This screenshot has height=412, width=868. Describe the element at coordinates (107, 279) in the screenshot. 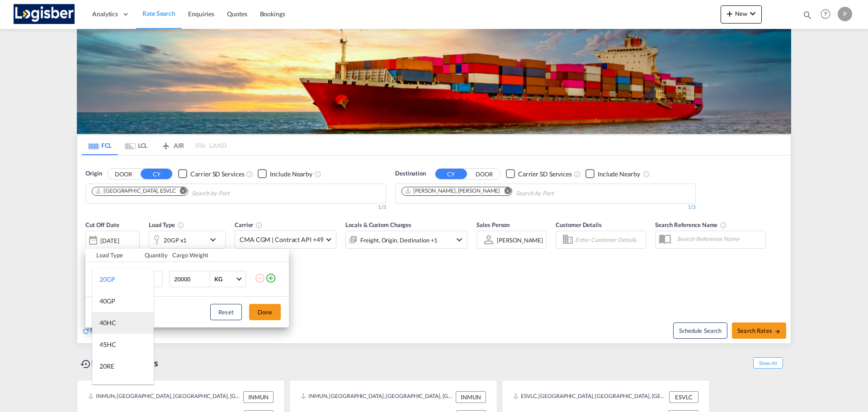

I see `div: 20GP` at that location.